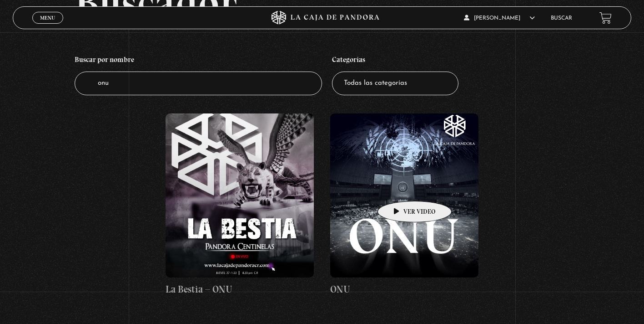  I want to click on span: Cerrar, so click(48, 26).